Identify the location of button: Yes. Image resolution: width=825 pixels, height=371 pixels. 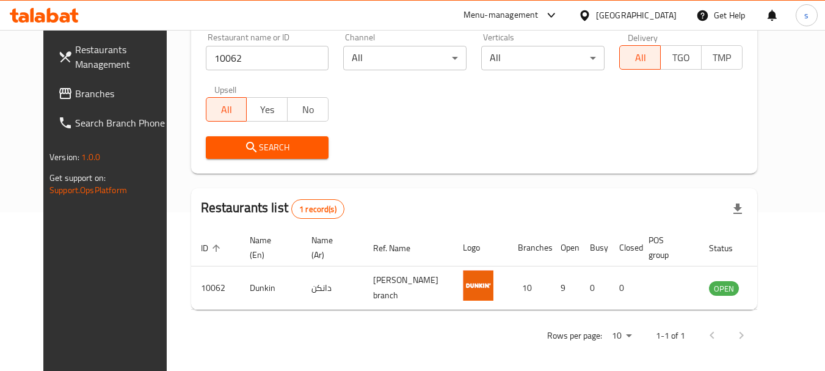
(267, 109).